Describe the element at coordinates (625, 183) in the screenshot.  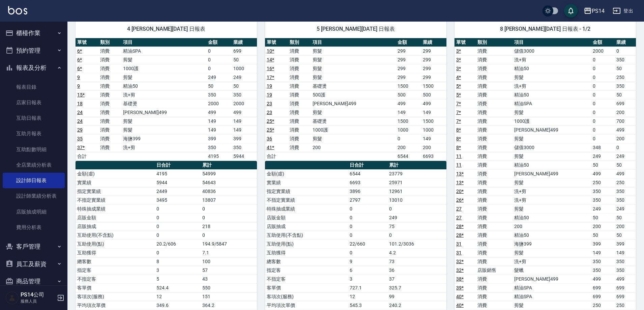
I see `td: 250` at that location.